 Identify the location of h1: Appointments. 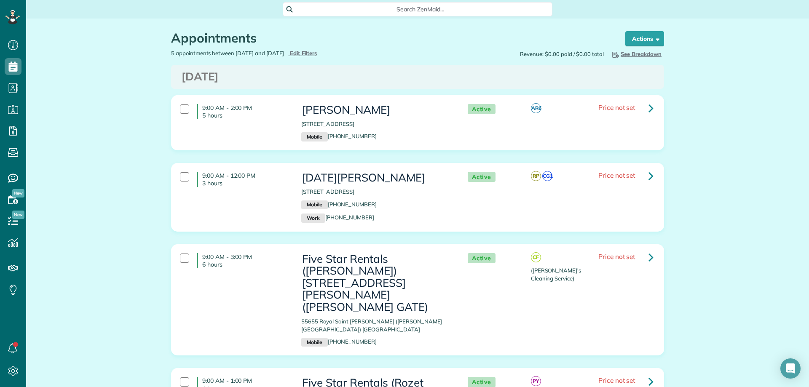
(390, 38).